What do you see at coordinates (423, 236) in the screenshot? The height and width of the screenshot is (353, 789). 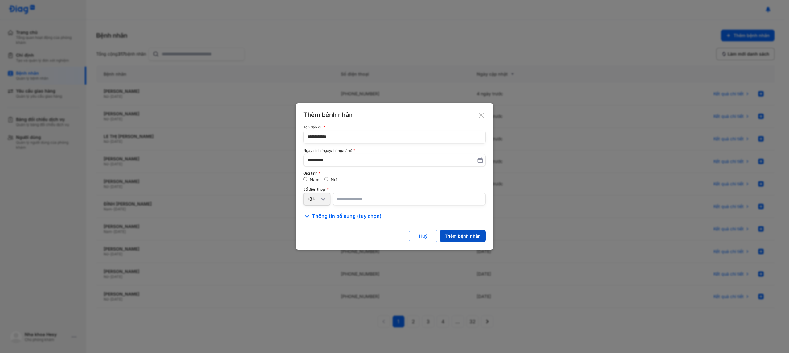 I see `button: Huỷ` at bounding box center [423, 236].